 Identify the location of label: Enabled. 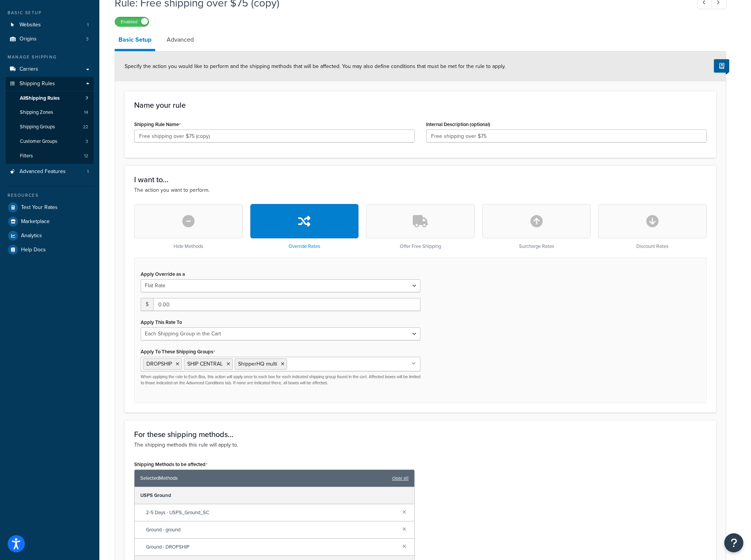
(132, 22).